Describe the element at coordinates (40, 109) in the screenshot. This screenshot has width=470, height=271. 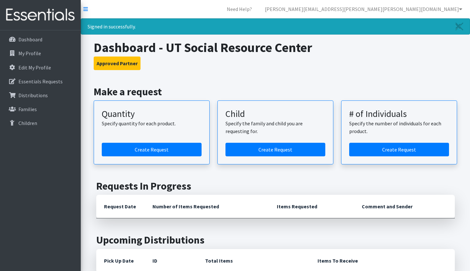
I see `a: Families` at that location.